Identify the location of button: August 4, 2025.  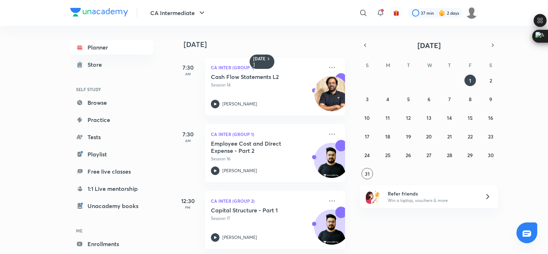
(388, 99).